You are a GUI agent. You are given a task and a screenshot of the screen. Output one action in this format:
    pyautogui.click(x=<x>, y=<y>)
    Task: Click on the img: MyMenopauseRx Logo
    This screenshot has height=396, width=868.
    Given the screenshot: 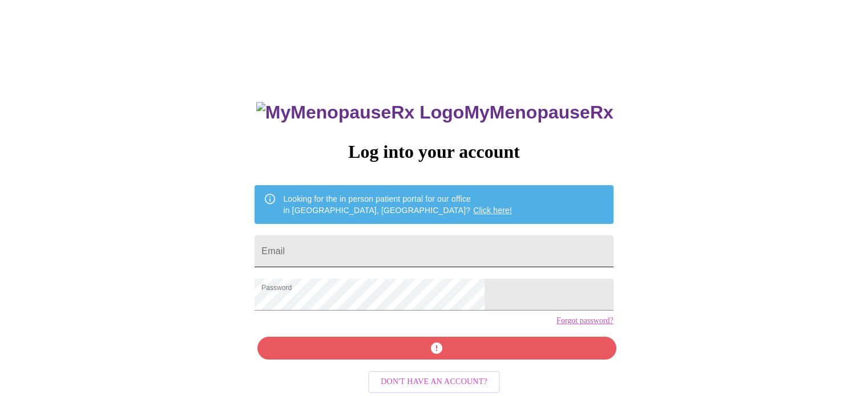 What is the action you would take?
    pyautogui.click(x=360, y=112)
    